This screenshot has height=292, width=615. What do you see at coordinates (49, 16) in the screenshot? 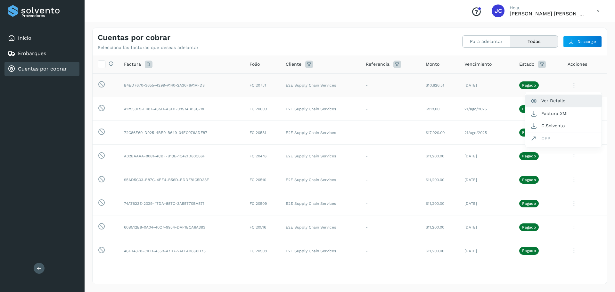
I see `p: Proveedores` at bounding box center [49, 16].